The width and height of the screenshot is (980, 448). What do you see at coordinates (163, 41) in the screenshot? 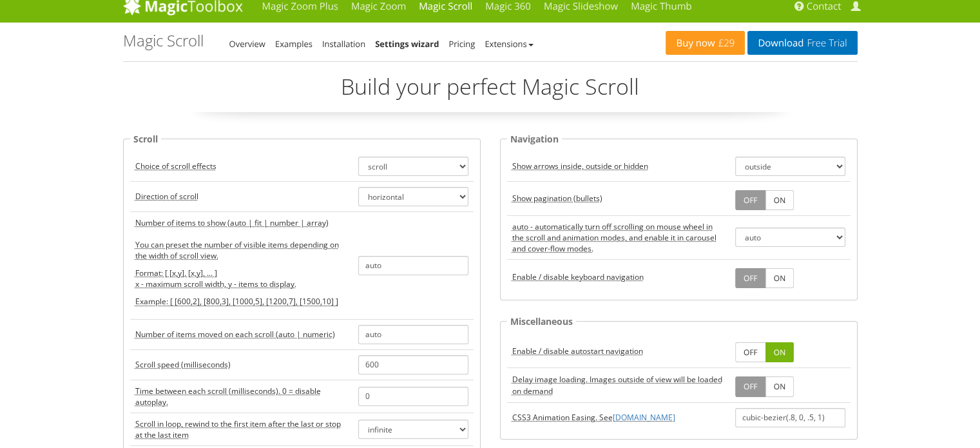
I see `h1: Magic Scroll` at bounding box center [163, 41].